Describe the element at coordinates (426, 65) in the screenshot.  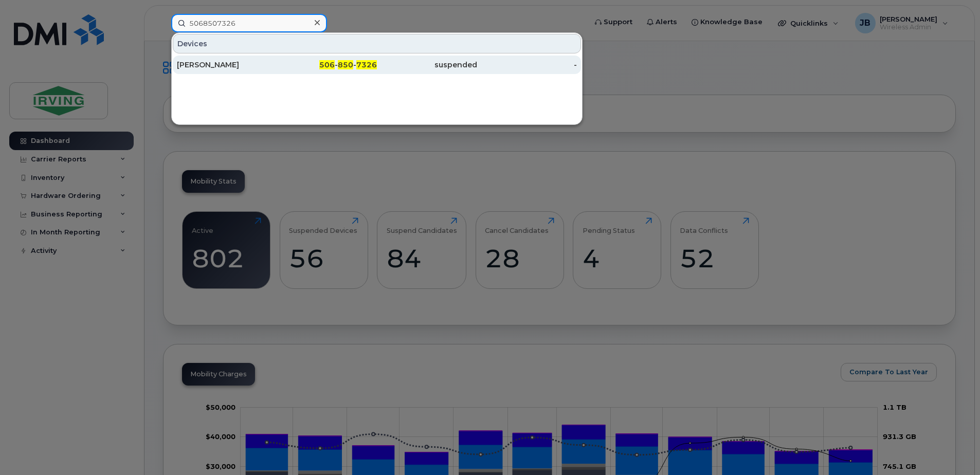
I see `div: suspended` at that location.